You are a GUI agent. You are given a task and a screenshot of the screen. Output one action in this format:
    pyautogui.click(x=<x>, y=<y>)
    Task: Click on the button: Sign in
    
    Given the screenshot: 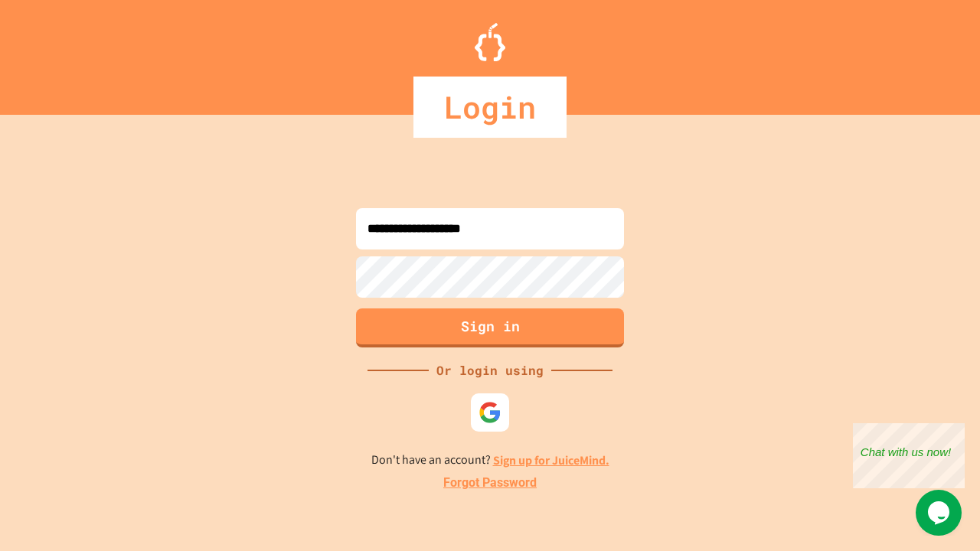 What is the action you would take?
    pyautogui.click(x=490, y=327)
    